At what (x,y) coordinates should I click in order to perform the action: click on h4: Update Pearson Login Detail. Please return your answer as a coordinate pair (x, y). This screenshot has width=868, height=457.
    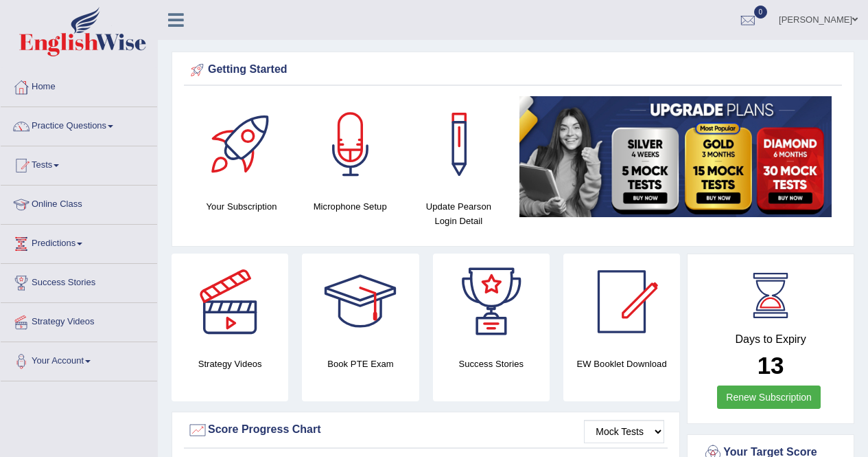
    Looking at the image, I should click on (458, 214).